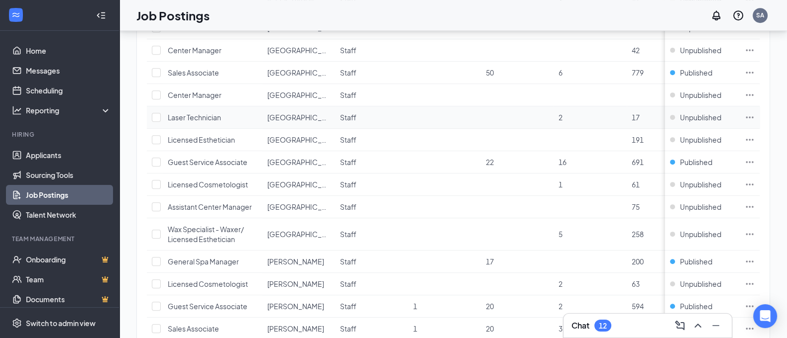  I want to click on span: Laser Technician, so click(194, 117).